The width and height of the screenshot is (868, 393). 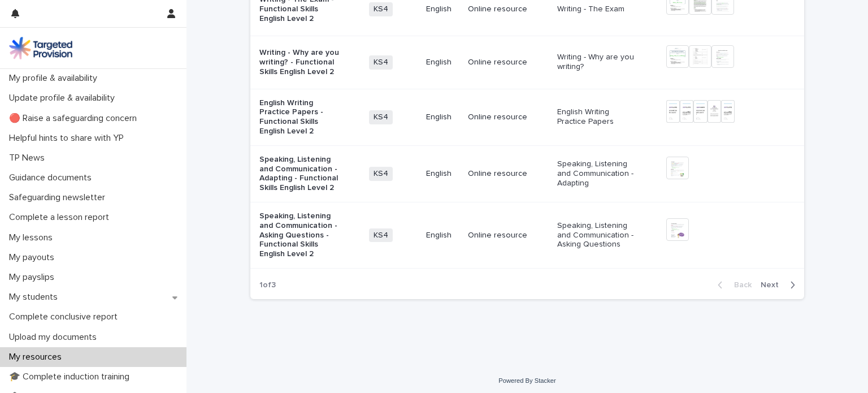 I want to click on p: 🎓 Complete induction training, so click(x=71, y=376).